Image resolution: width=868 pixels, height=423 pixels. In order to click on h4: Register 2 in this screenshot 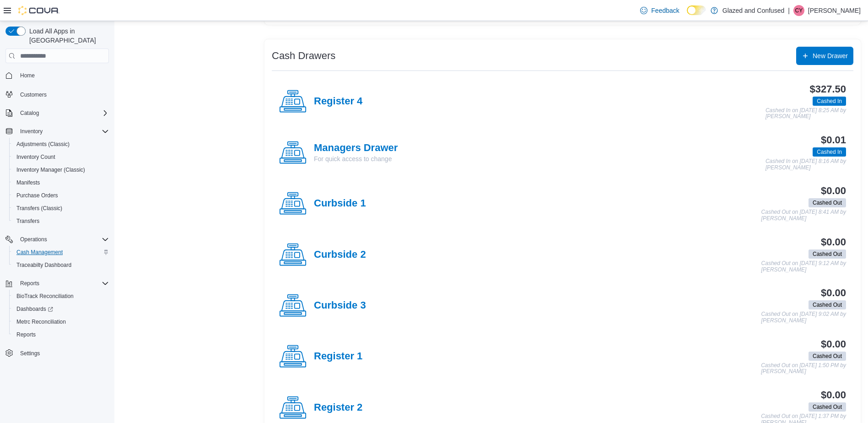, I will do `click(338, 408)`.